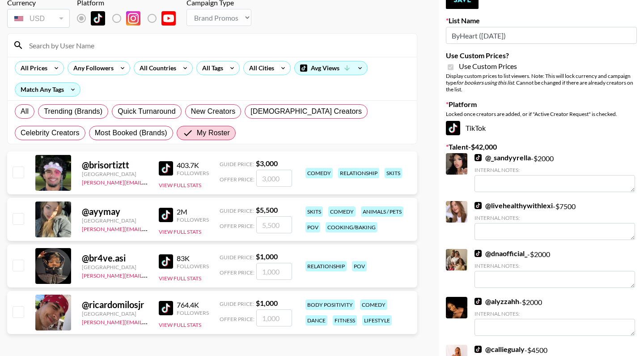 Image resolution: width=644 pixels, height=356 pixels. I want to click on div: USD, so click(38, 19).